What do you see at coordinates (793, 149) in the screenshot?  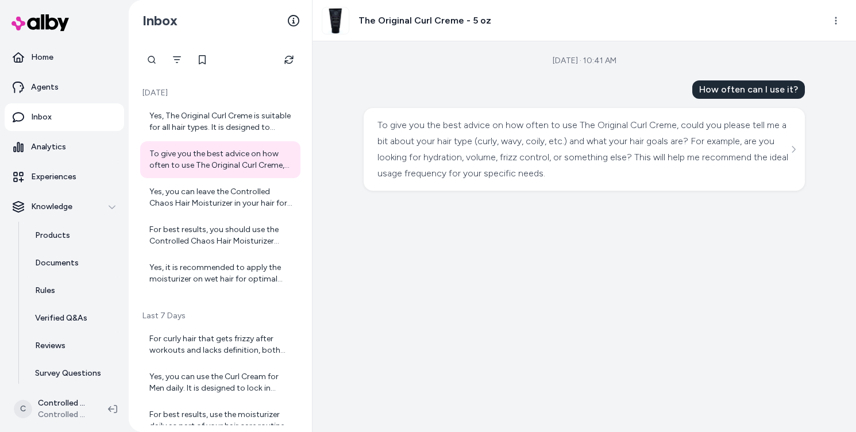 I see `button: See more` at bounding box center [793, 149].